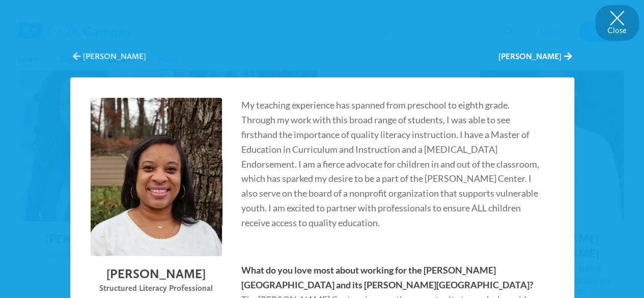 This screenshot has width=644, height=298. I want to click on button: Close modal, so click(617, 23).